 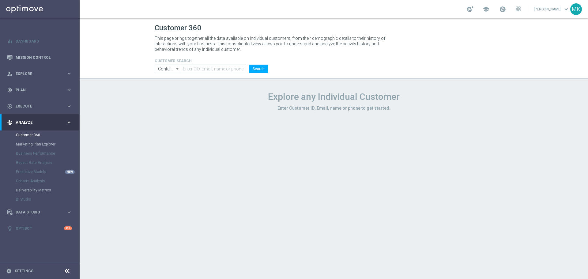 What do you see at coordinates (40, 106) in the screenshot?
I see `div: play_circle_outline Execute keyboard_arrow_right` at bounding box center [40, 106].